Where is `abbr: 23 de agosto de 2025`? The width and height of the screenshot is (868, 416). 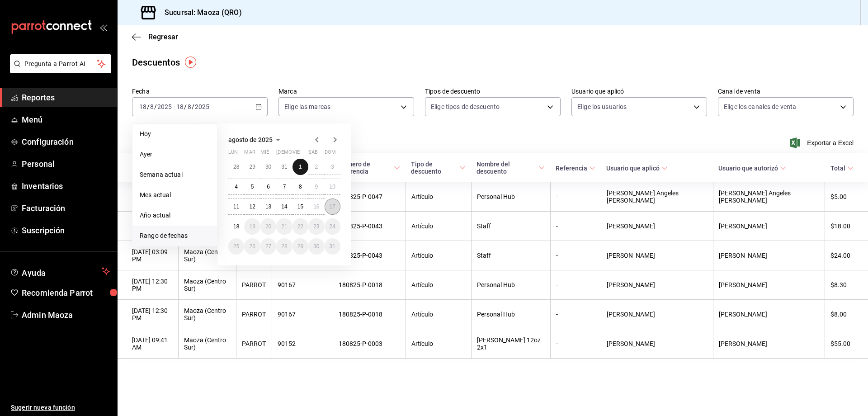
abbr: 23 de agosto de 2025 is located at coordinates (316, 227).